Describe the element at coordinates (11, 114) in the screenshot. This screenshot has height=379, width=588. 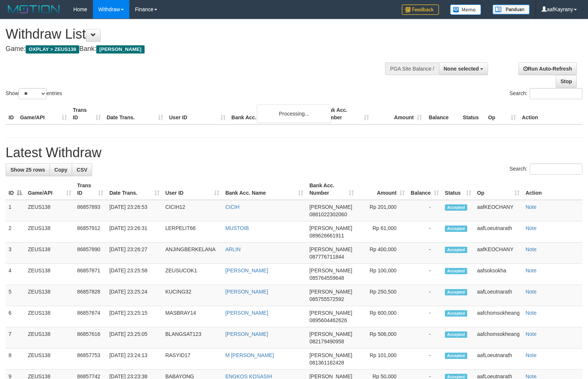
I see `th: ID` at that location.